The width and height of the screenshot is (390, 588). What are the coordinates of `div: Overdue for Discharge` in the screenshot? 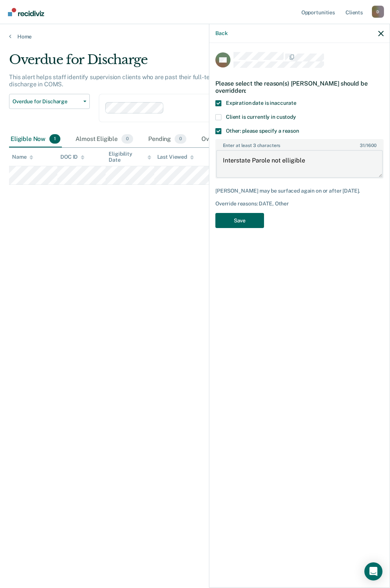 It's located at (185, 62).